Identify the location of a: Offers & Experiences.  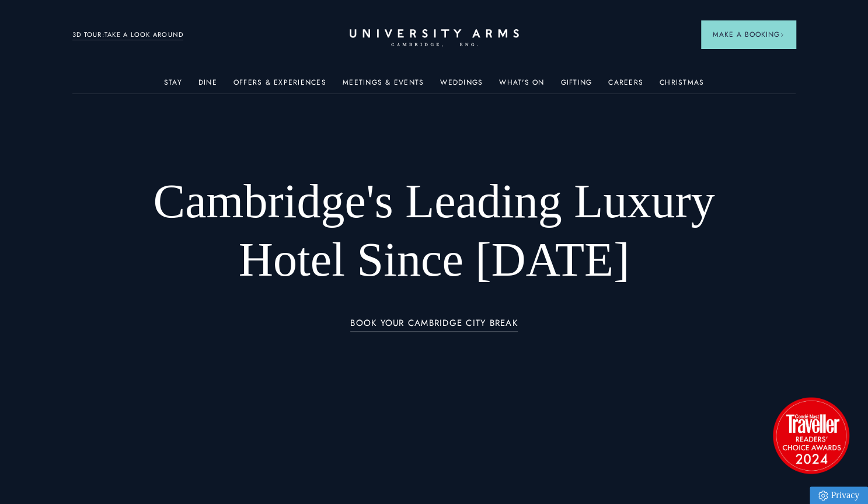
(280, 86).